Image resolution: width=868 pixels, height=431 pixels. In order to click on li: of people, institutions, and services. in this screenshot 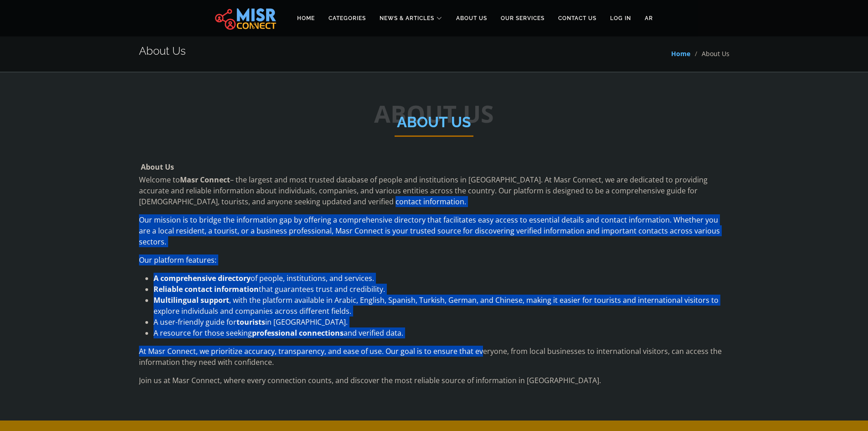, I will do `click(441, 278)`.